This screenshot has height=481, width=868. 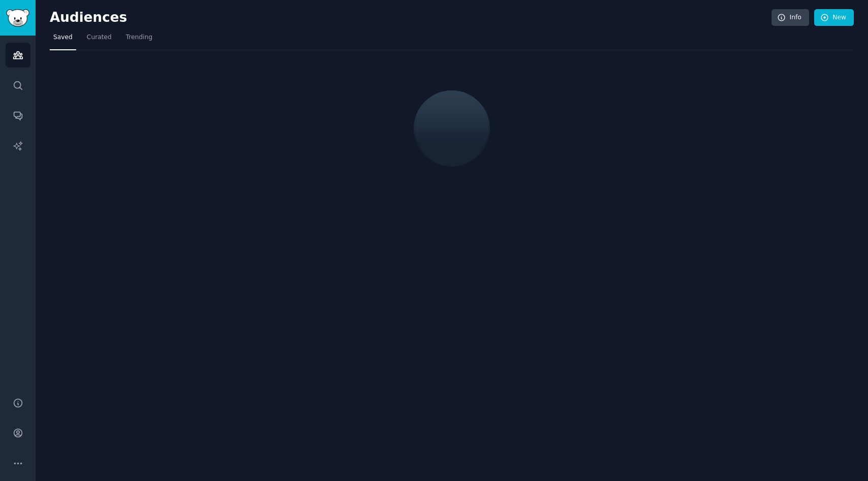 What do you see at coordinates (63, 38) in the screenshot?
I see `span: Saved` at bounding box center [63, 38].